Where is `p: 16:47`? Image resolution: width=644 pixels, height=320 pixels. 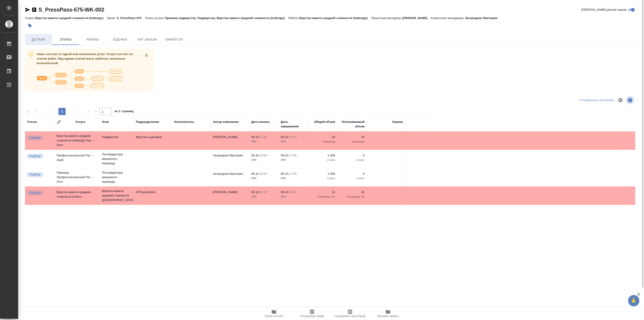
p: 16:47 is located at coordinates (263, 192).